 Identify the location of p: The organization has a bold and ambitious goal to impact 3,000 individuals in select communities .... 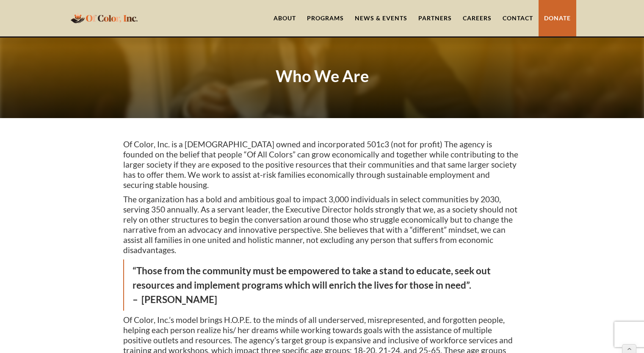
(323, 225).